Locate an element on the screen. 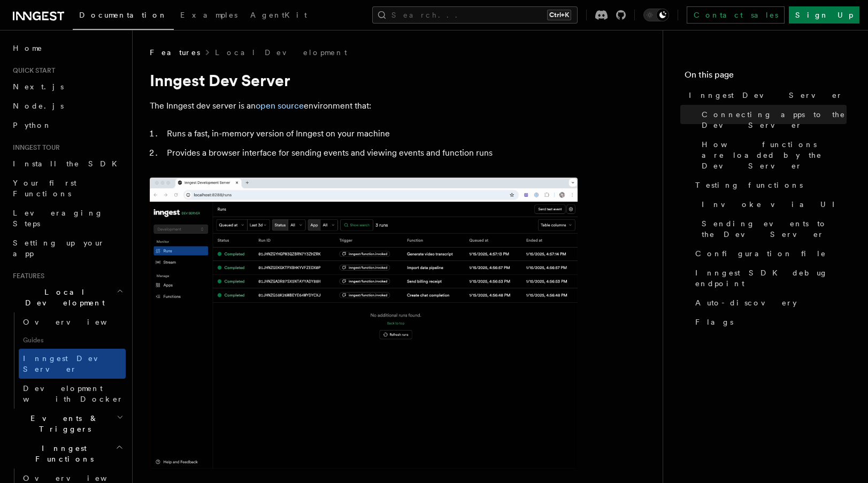 The height and width of the screenshot is (483, 868). img: Dev Server Demo is located at coordinates (364, 323).